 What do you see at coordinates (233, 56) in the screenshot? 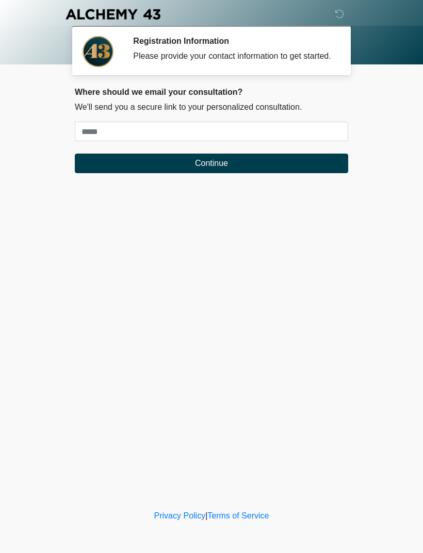
I see `div: Please provide your contact information to get started.` at bounding box center [233, 56].